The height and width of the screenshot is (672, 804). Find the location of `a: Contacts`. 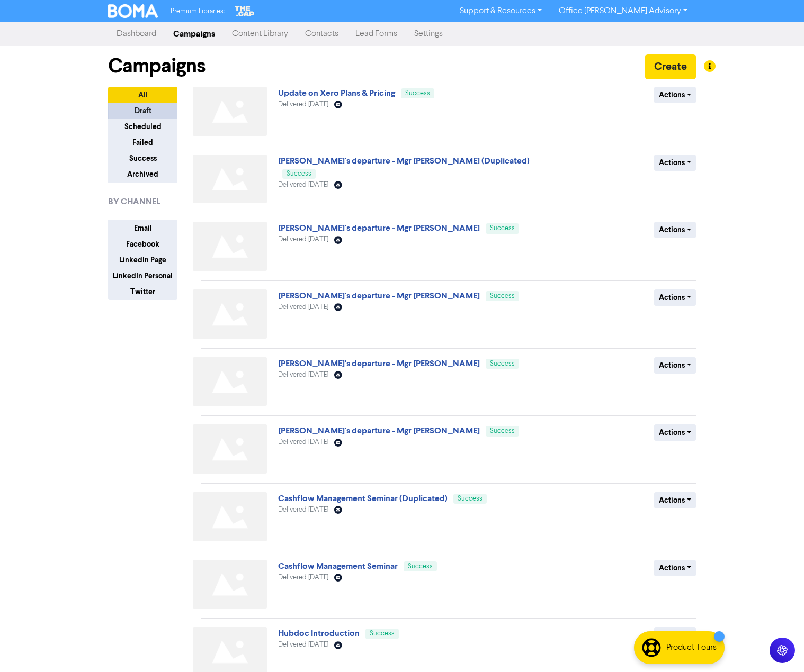

a: Contacts is located at coordinates (321, 34).